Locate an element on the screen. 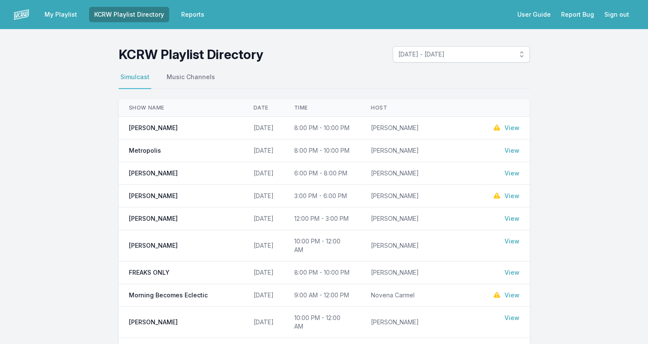  a: My Playlist is located at coordinates (61, 15).